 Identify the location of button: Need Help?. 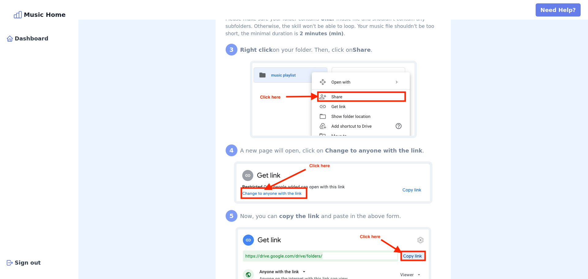
(558, 10).